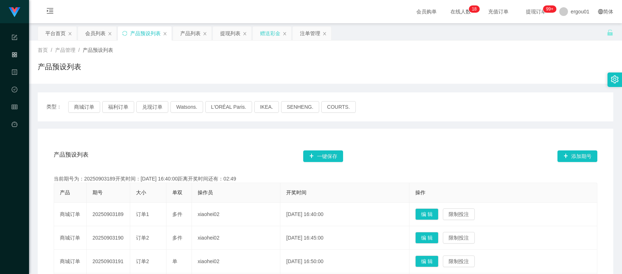  Describe the element at coordinates (476, 9) in the screenshot. I see `p: 8` at that location.